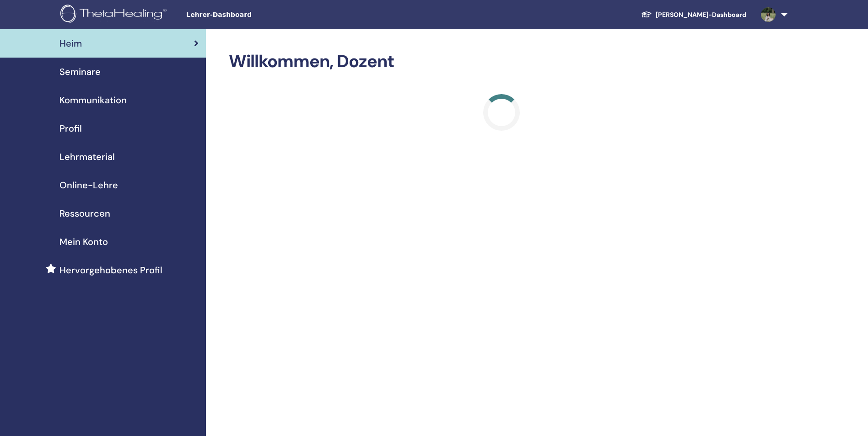 This screenshot has width=868, height=436. Describe the element at coordinates (70, 128) in the screenshot. I see `span: Profil` at that location.